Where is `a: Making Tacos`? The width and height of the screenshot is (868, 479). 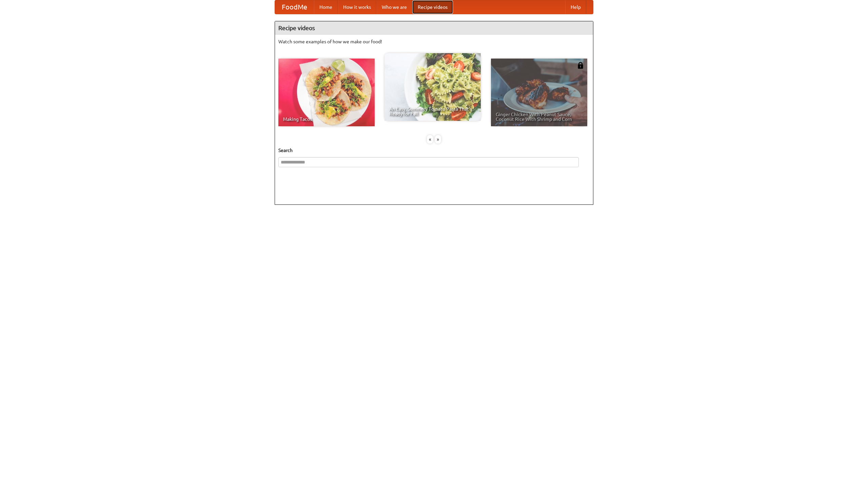 a: Making Tacos is located at coordinates (327, 93).